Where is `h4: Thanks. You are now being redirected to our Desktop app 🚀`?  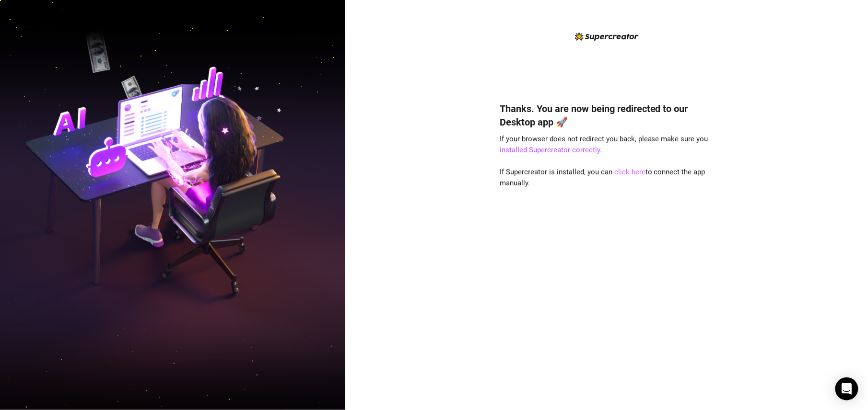 h4: Thanks. You are now being redirected to our Desktop app 🚀 is located at coordinates (607, 115).